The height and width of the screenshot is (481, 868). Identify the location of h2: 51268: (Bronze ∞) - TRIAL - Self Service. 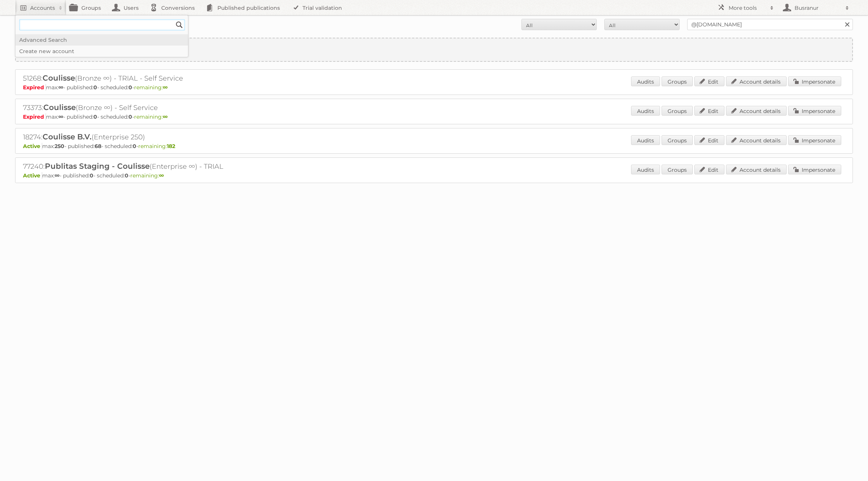
(155, 79).